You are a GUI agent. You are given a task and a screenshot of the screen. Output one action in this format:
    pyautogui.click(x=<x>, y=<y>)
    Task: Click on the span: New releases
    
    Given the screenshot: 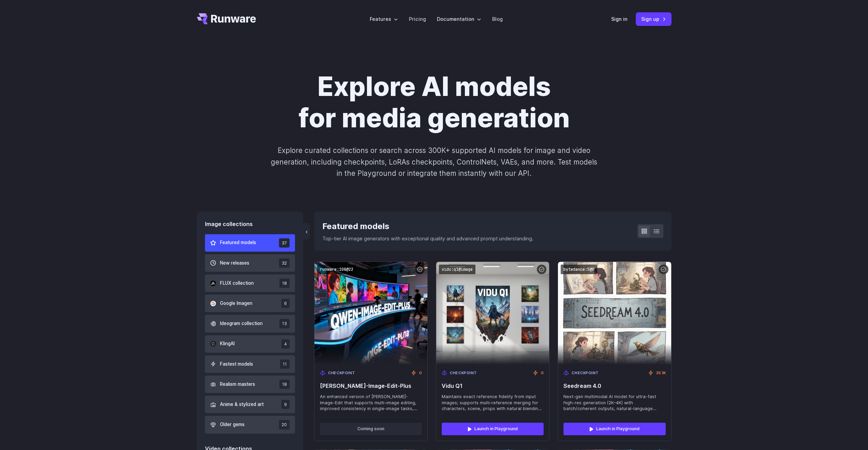 What is the action you would take?
    pyautogui.click(x=235, y=263)
    